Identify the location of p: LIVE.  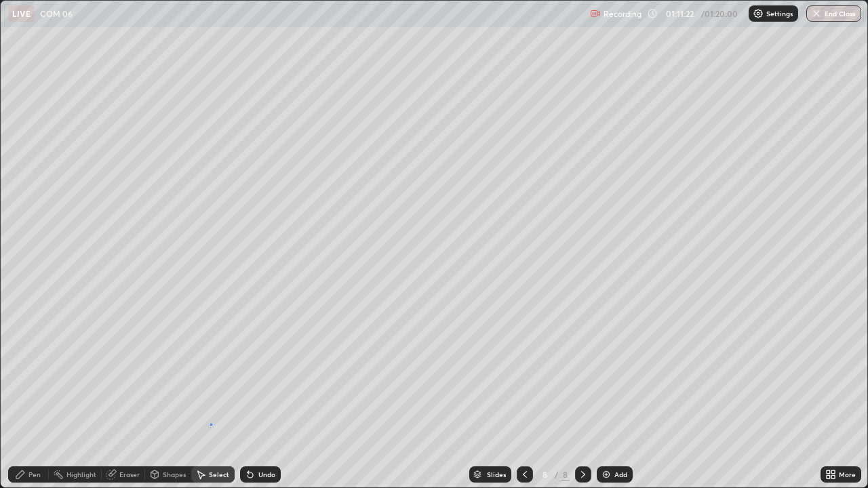
(21, 14).